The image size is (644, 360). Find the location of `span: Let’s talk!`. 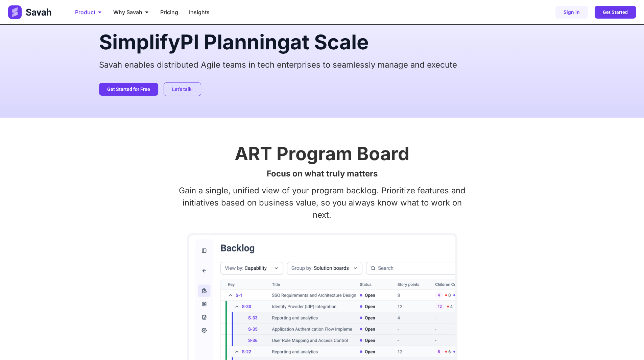

span: Let’s talk! is located at coordinates (182, 89).